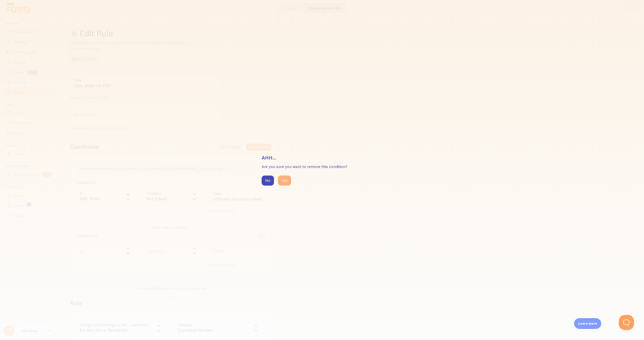  What do you see at coordinates (322, 157) in the screenshot?
I see `h3: Ahh...` at bounding box center [322, 157].